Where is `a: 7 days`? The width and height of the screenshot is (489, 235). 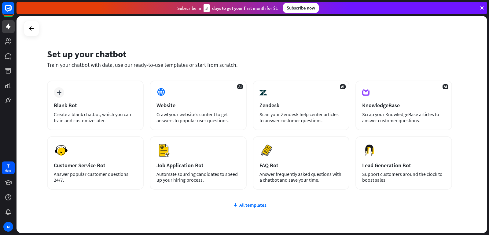
a: 7 days is located at coordinates (8, 168).